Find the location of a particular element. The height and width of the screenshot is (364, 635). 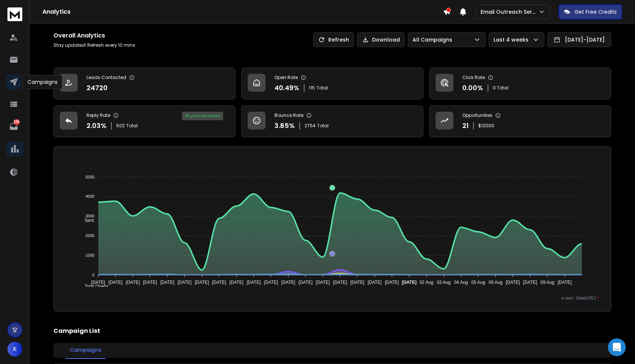

button: K is located at coordinates (15, 349).